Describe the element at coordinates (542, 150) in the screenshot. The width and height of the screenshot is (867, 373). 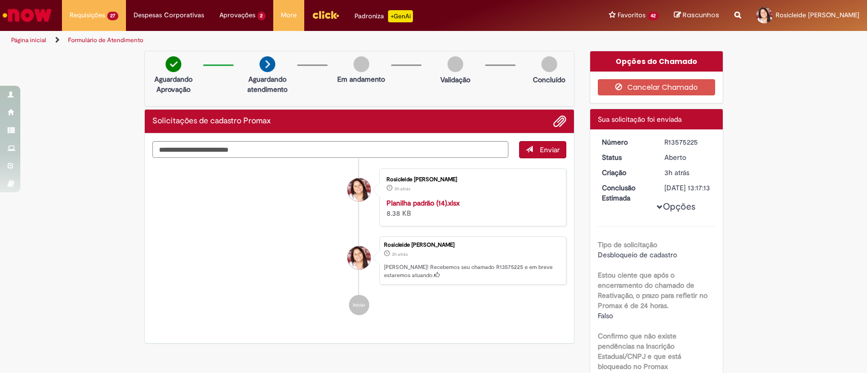
I see `button: Enviar` at that location.